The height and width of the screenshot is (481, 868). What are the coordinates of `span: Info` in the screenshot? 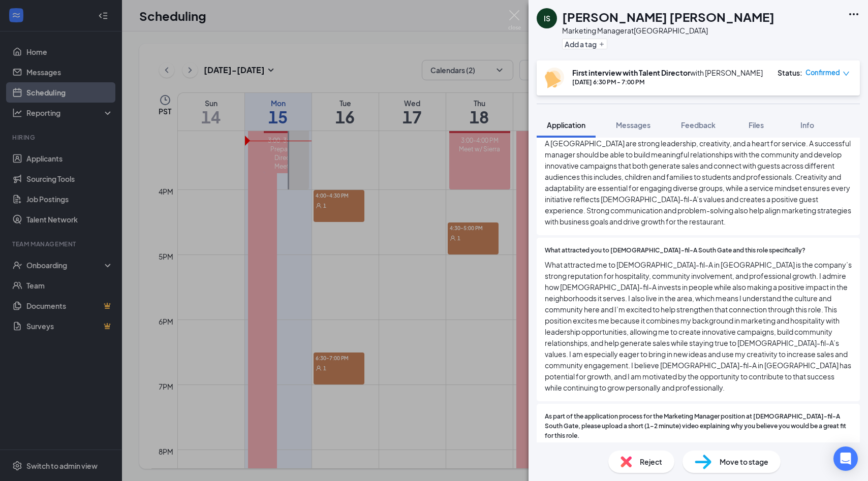 It's located at (808, 125).